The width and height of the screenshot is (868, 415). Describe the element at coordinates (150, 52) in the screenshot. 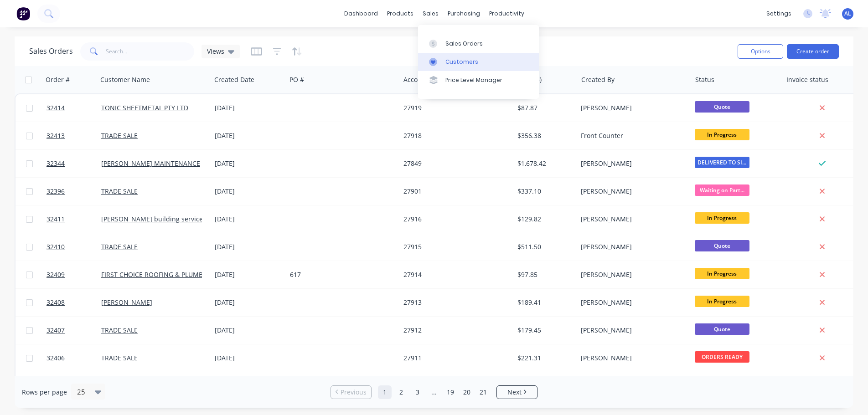

I see `input: Search...` at that location.